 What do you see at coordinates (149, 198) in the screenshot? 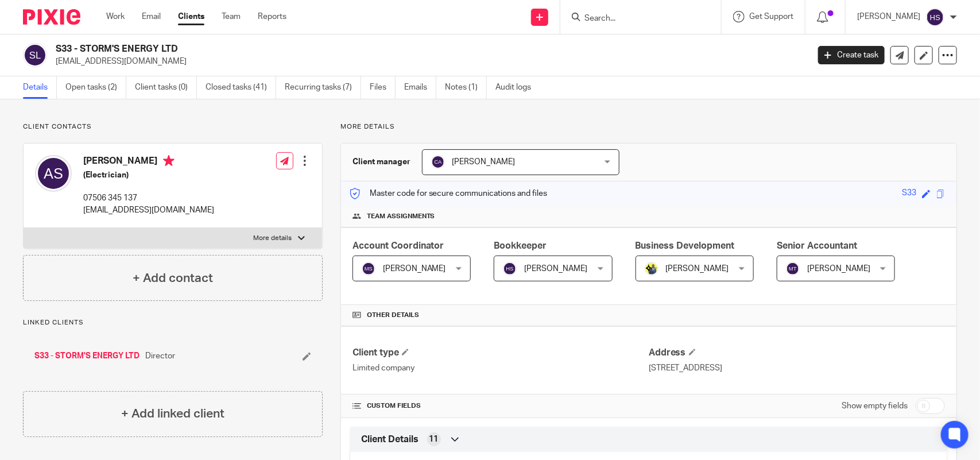
I see `p: 07506 345 137` at bounding box center [149, 198].